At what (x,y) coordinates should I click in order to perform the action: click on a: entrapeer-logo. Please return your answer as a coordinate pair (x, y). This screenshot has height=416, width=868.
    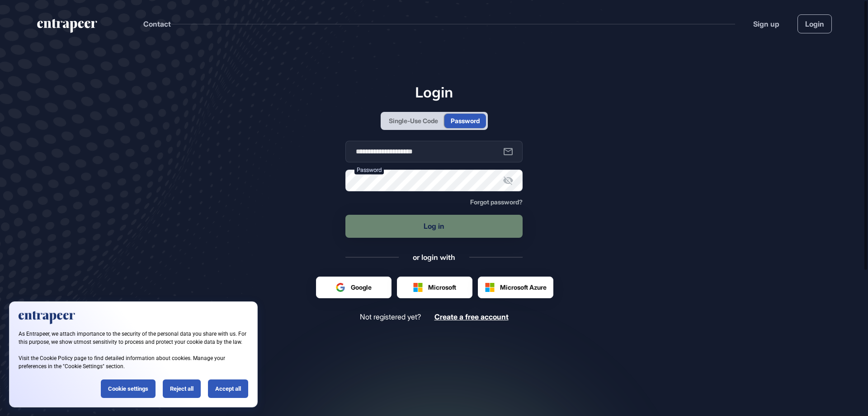
    Looking at the image, I should click on (67, 28).